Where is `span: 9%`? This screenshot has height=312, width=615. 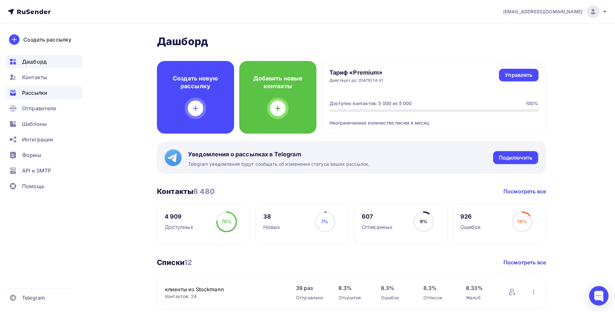 span: 9% is located at coordinates (424, 221).